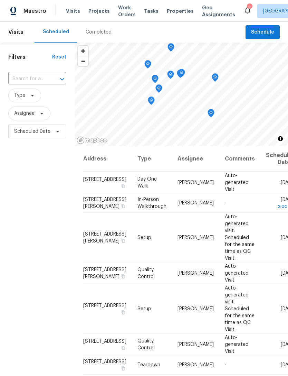  I want to click on th: Type, so click(152, 159).